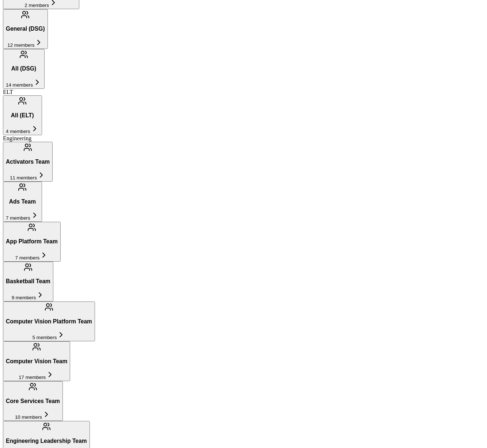 This screenshot has height=448, width=487. What do you see at coordinates (18, 132) in the screenshot?
I see `span: 4 members` at bounding box center [18, 132].